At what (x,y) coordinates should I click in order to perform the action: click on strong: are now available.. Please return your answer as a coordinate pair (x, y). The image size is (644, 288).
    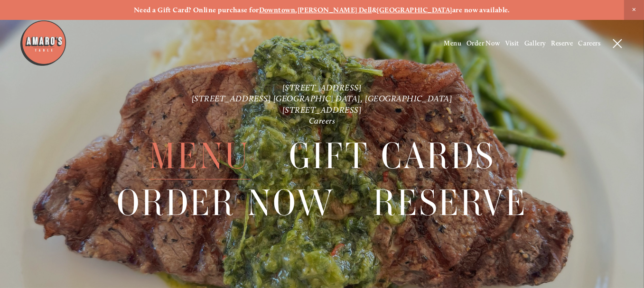
    Looking at the image, I should click on (481, 10).